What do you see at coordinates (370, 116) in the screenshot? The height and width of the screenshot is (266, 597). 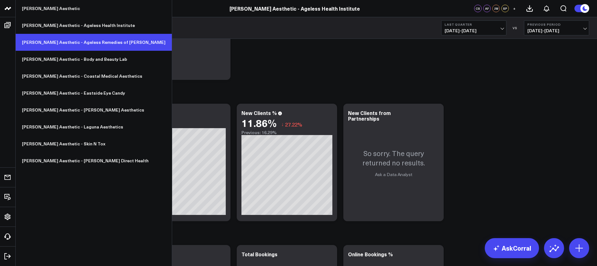 I see `div: New Clients from Partnerships` at bounding box center [370, 116].